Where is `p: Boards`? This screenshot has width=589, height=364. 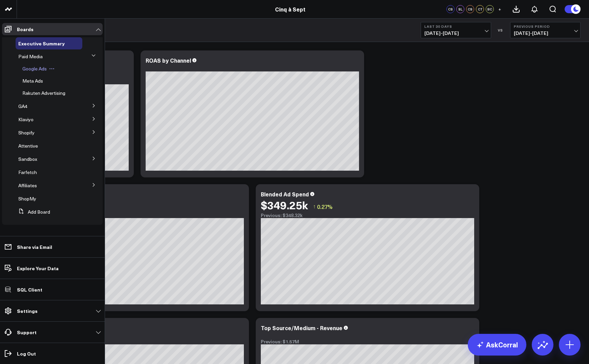
p: Boards is located at coordinates (25, 29).